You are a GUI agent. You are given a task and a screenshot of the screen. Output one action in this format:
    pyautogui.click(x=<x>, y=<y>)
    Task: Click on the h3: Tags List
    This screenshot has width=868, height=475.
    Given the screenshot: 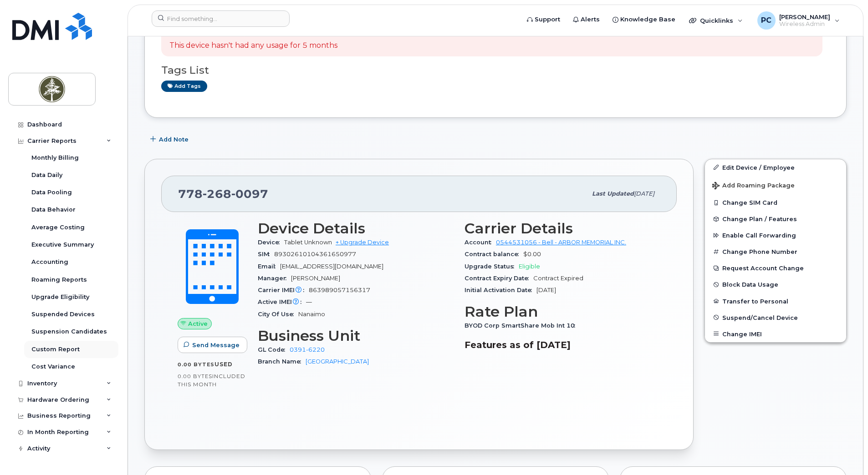 What is the action you would take?
    pyautogui.click(x=496, y=70)
    